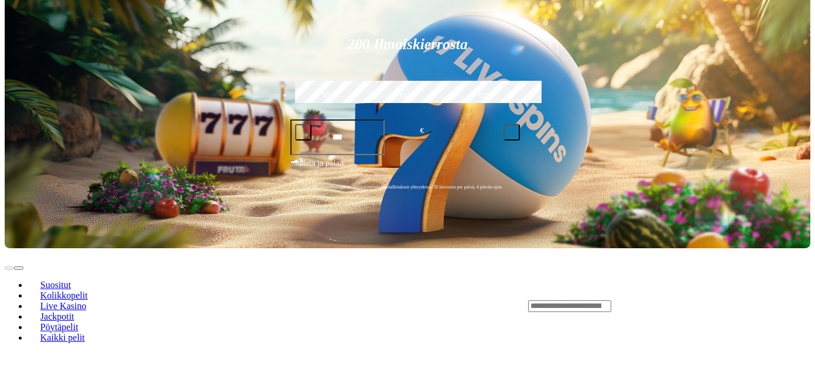  What do you see at coordinates (329, 96) in the screenshot?
I see `label: €50` at bounding box center [329, 96].